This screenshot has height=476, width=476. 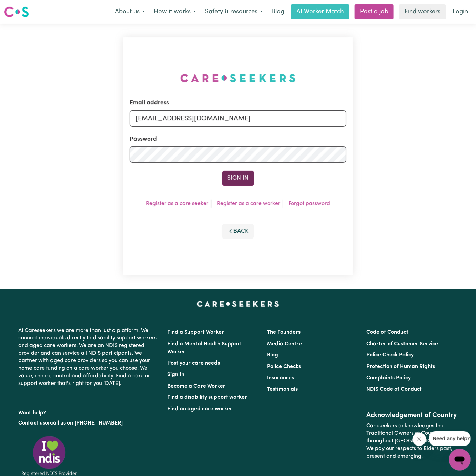 I want to click on p: At Careseekers we are more than just a platform. We connect individuals directly to disability su..., so click(x=89, y=357).